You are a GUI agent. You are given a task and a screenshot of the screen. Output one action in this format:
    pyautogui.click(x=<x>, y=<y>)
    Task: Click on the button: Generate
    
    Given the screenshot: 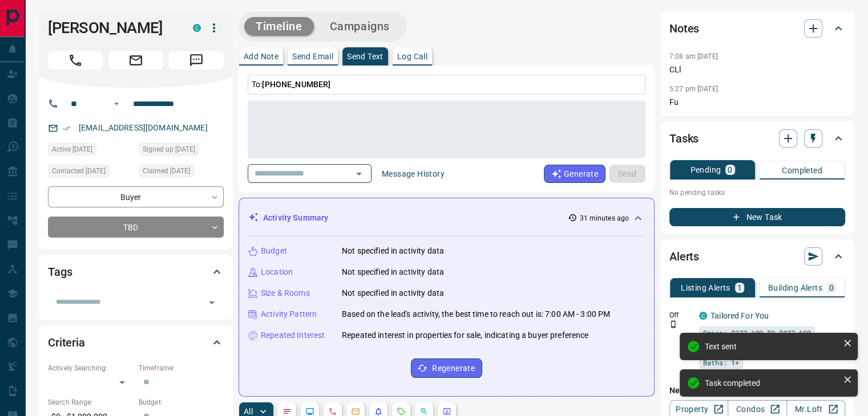 What is the action you would take?
    pyautogui.click(x=574, y=174)
    